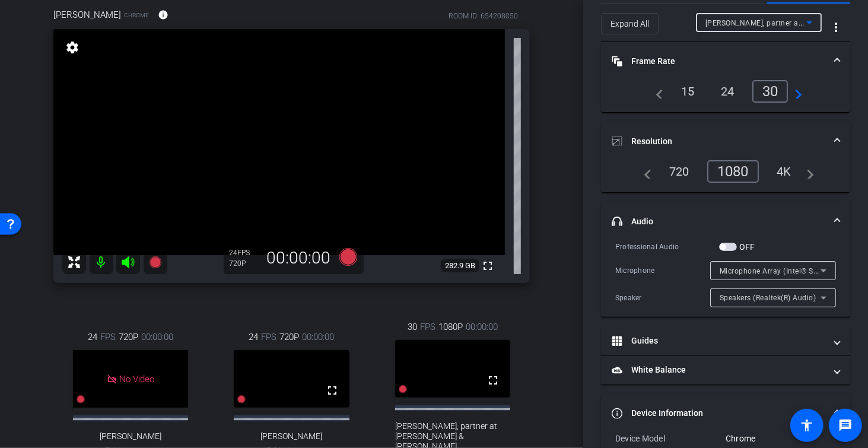 Image resolution: width=868 pixels, height=448 pixels. I want to click on div: 1080, so click(732, 172).